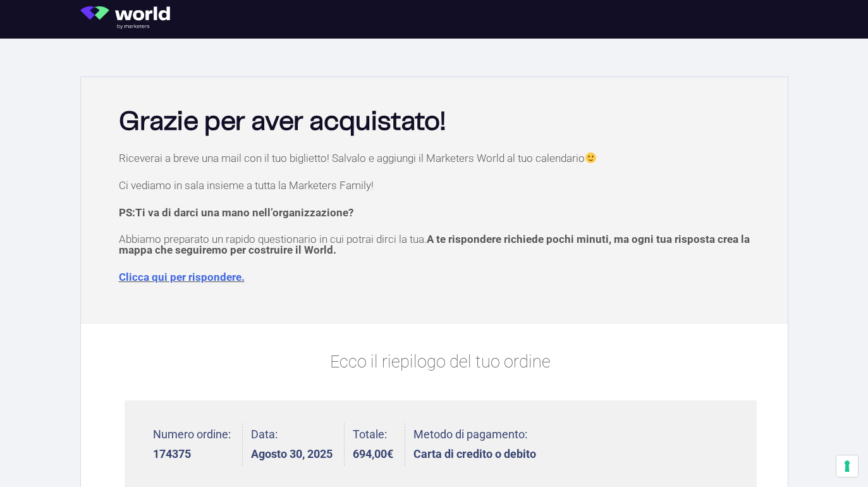  I want to click on p: Ecco il riepilogo del tuo ordine, so click(441, 362).